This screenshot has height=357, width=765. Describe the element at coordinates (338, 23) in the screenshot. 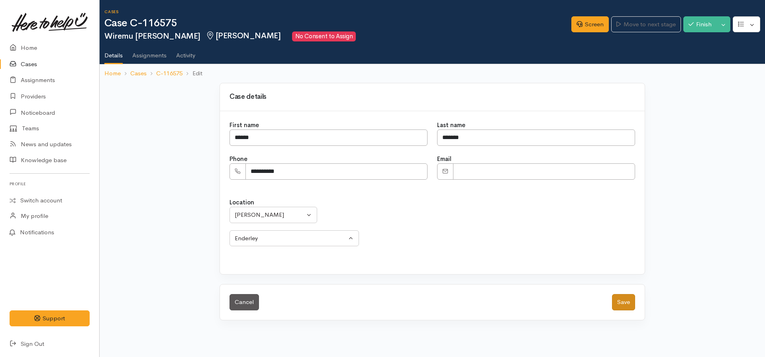

I see `h1: Case C-116575` at that location.